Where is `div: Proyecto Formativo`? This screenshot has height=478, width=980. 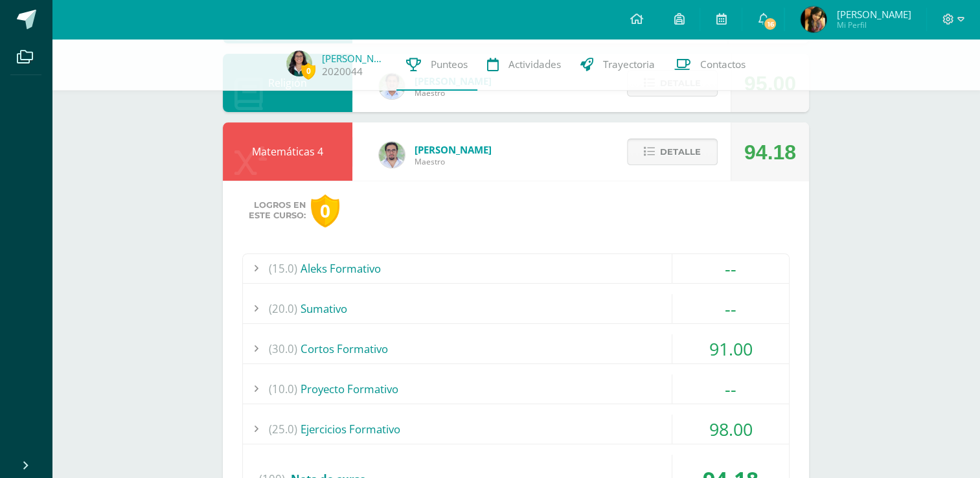
div: Proyecto Formativo is located at coordinates (516, 389).